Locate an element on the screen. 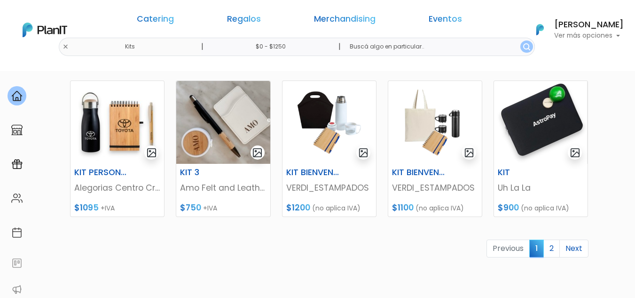 This screenshot has width=635, height=298. input: Buscá algo en particular.. is located at coordinates (438, 47).